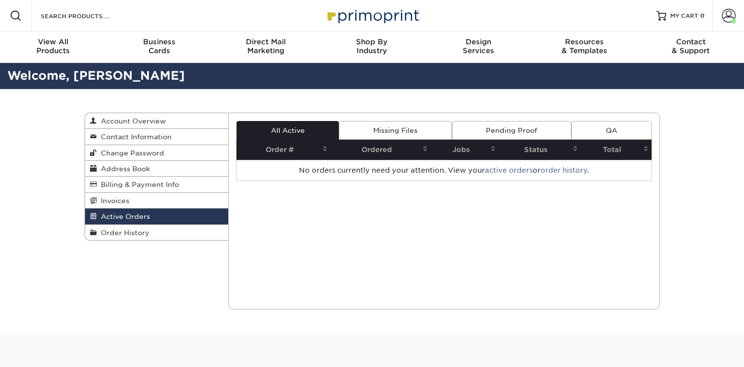 The height and width of the screenshot is (367, 744). What do you see at coordinates (381, 150) in the screenshot?
I see `th: Ordered` at bounding box center [381, 150].